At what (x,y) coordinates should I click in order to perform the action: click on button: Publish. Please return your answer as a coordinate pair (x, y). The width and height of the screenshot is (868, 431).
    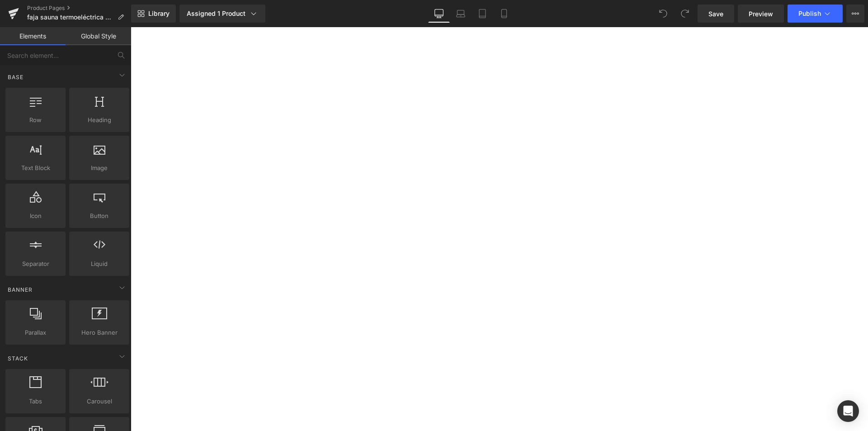
    Looking at the image, I should click on (815, 13).